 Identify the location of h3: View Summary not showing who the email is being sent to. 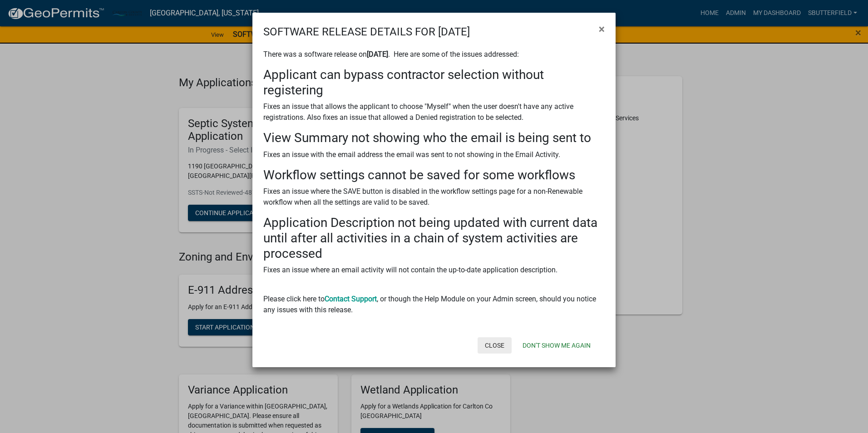
(434, 138).